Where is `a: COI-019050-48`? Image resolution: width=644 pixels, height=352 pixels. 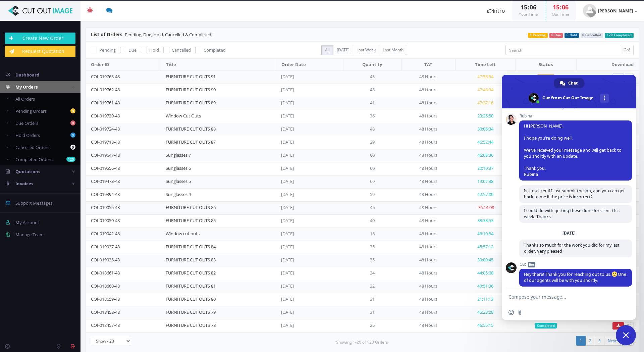
a: COI-019050-48 is located at coordinates (105, 220).